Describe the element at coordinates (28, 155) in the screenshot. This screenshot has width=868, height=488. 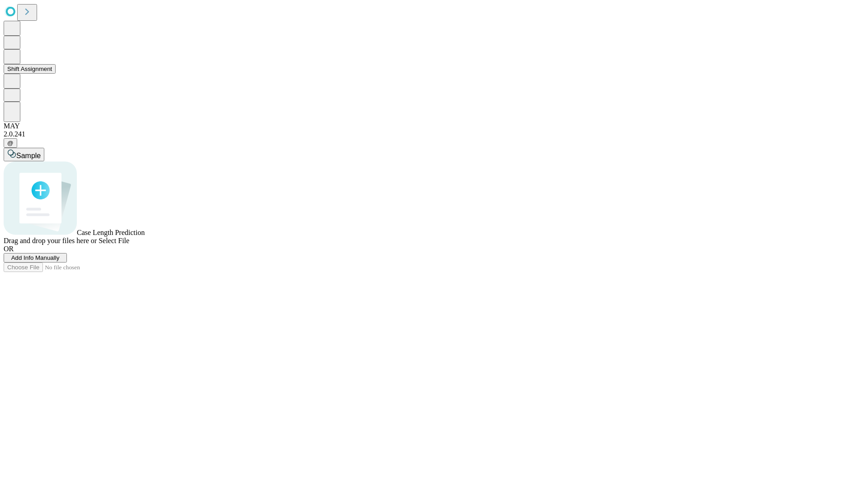
I see `span: Sample` at that location.